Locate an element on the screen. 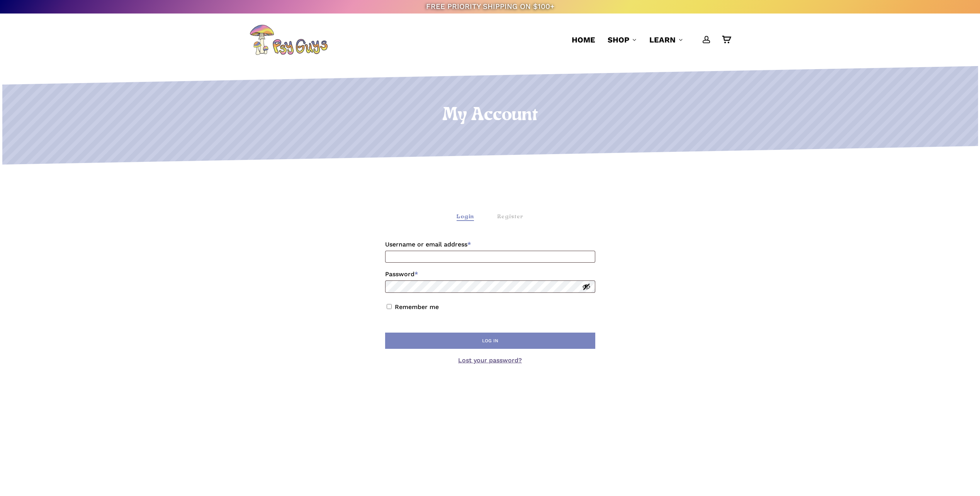 The width and height of the screenshot is (980, 496). button: Show password is located at coordinates (586, 287).